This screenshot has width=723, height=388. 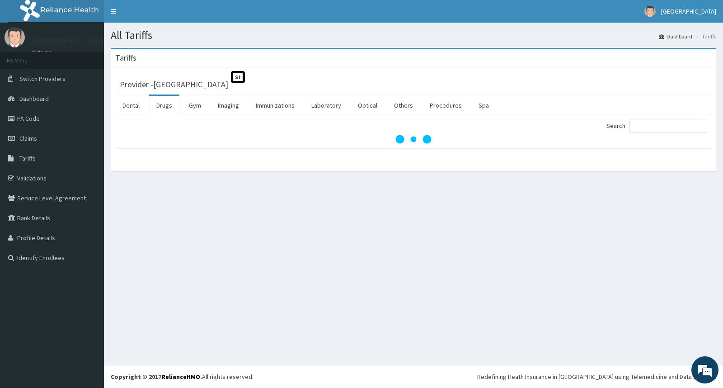 I want to click on a: Drugs, so click(x=164, y=105).